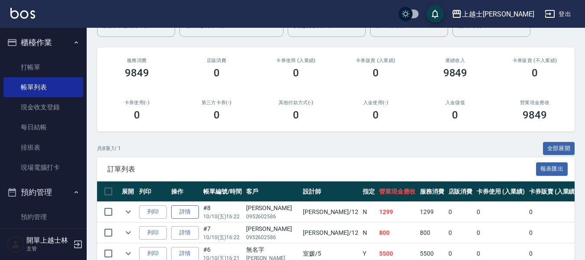 This screenshot has width=585, height=260. What do you see at coordinates (553, 191) in the screenshot?
I see `th: 卡券販賣 (入業績)` at bounding box center [553, 191].